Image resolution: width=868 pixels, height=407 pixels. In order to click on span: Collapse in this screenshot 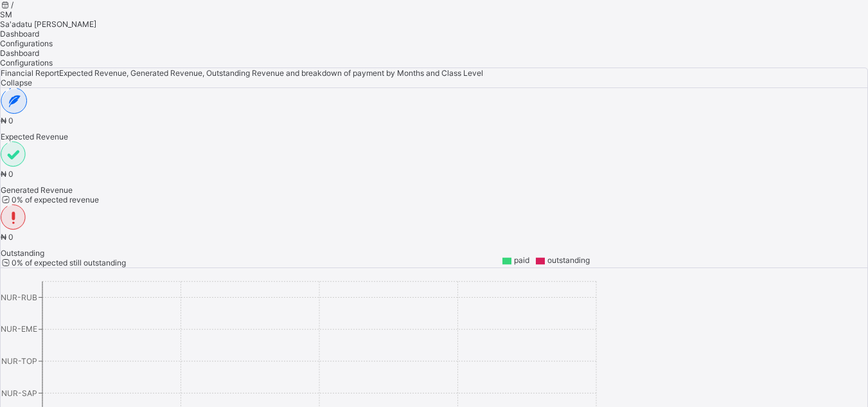, I will do `click(16, 82)`.